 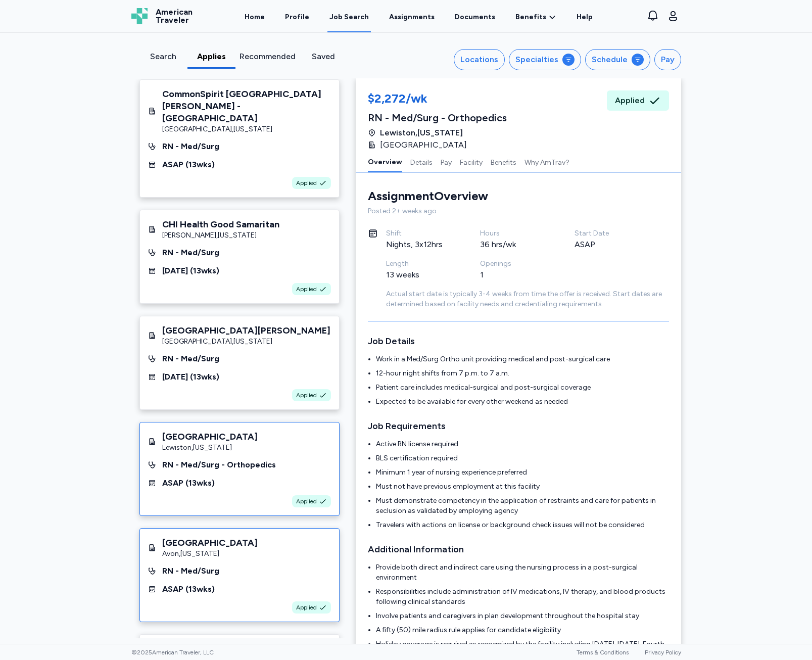 What do you see at coordinates (514, 245) in the screenshot?
I see `div: 36 hrs/wk` at bounding box center [514, 245].